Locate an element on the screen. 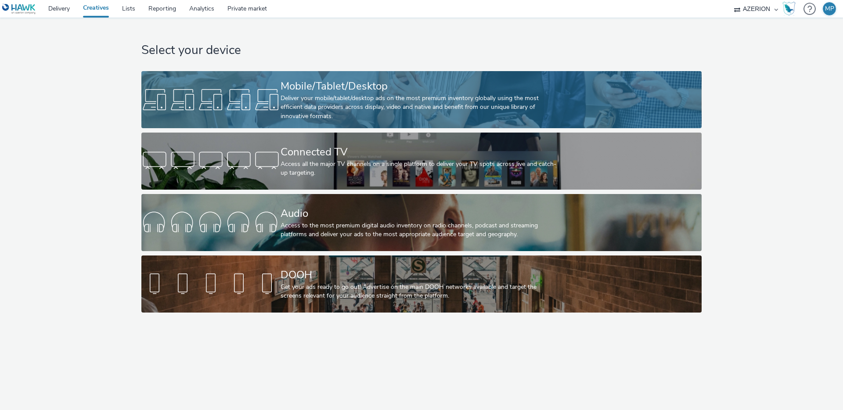  div: MP is located at coordinates (830, 9).